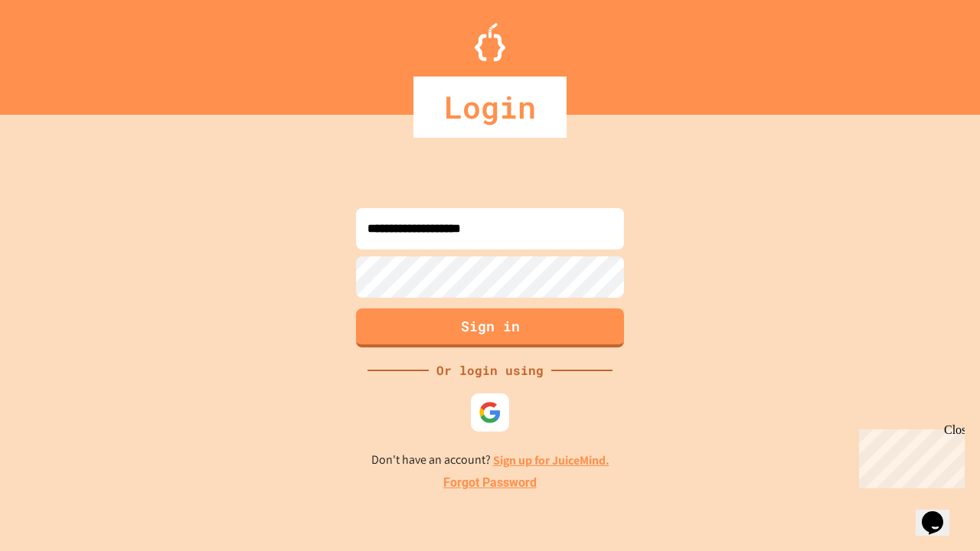  I want to click on a: Forgot Password, so click(490, 483).